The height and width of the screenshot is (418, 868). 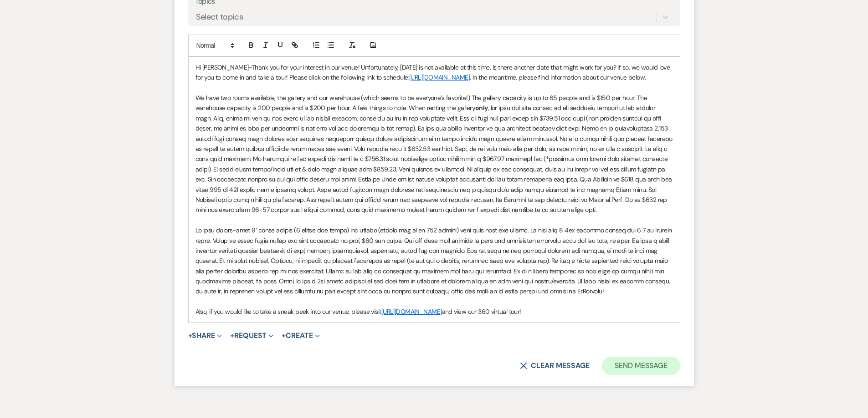 What do you see at coordinates (220, 16) in the screenshot?
I see `div: Select topics` at bounding box center [220, 16].